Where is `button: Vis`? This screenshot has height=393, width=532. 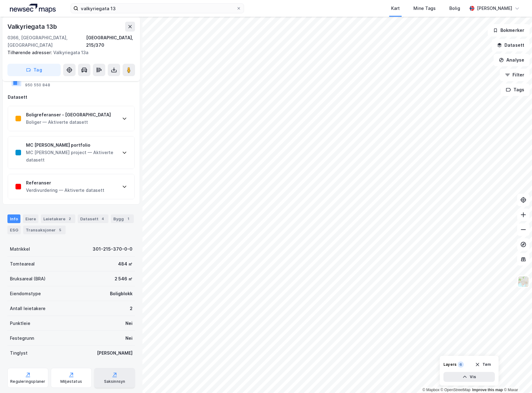
button: Vis is located at coordinates (469, 377).